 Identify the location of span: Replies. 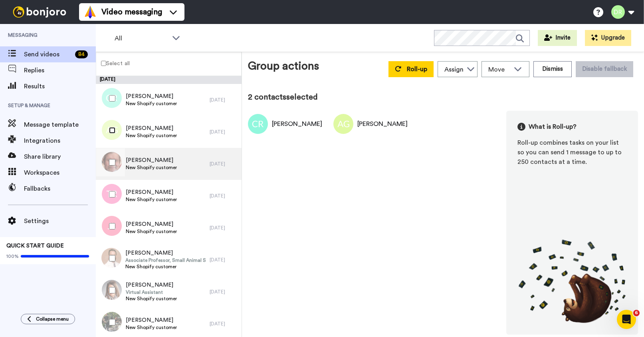
(60, 71).